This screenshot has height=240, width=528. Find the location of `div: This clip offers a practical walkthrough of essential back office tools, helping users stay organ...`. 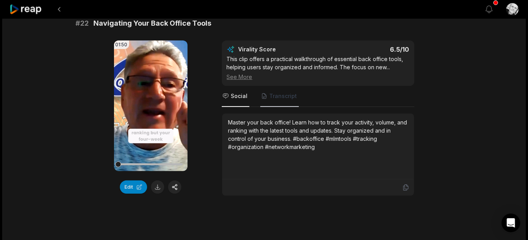

div: This clip offers a practical walkthrough of essential back office tools, helping users stay organ... is located at coordinates (318, 68).